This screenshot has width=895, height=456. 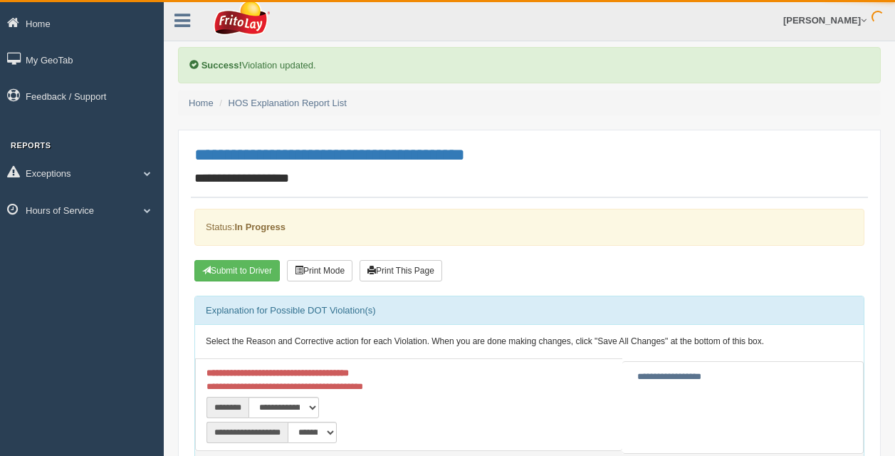 What do you see at coordinates (529, 342) in the screenshot?
I see `div: Select the Reason and Corrective action for each Violation. When you are done making changes, cli...` at bounding box center [529, 342].